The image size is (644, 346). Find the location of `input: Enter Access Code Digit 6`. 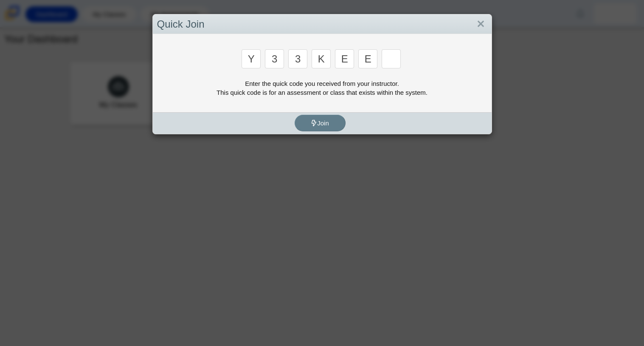

input: Enter Access Code Digit 6 is located at coordinates (368, 59).